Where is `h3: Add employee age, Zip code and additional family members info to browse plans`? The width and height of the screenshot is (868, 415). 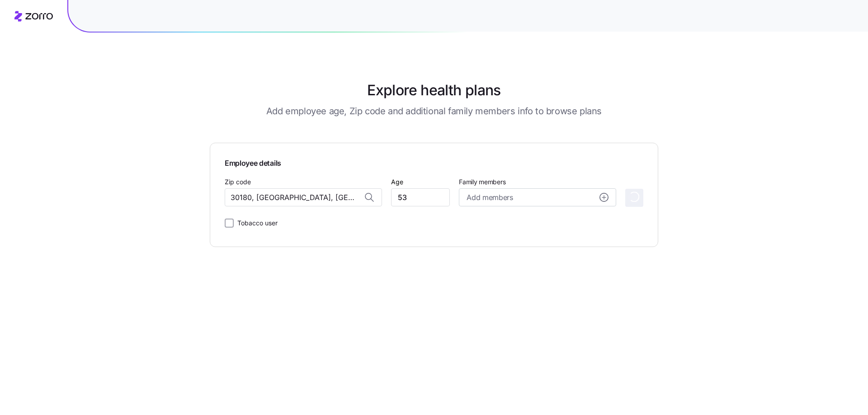
h3: Add employee age, Zip code and additional family members info to browse plans is located at coordinates (434, 111).